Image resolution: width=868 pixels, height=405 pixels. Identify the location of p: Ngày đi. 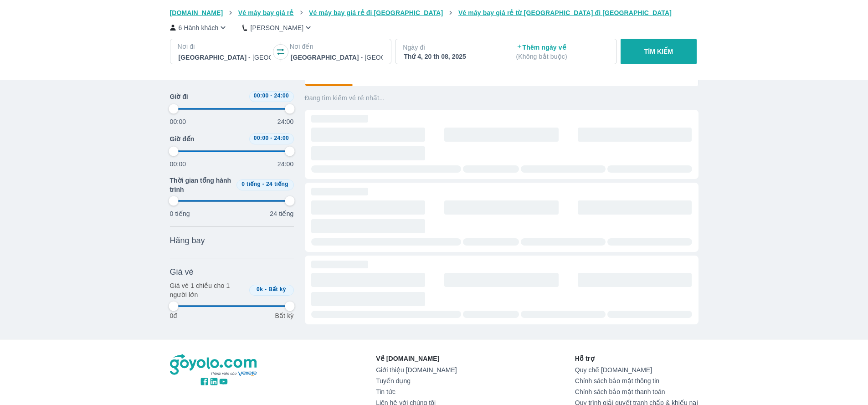
(450, 47).